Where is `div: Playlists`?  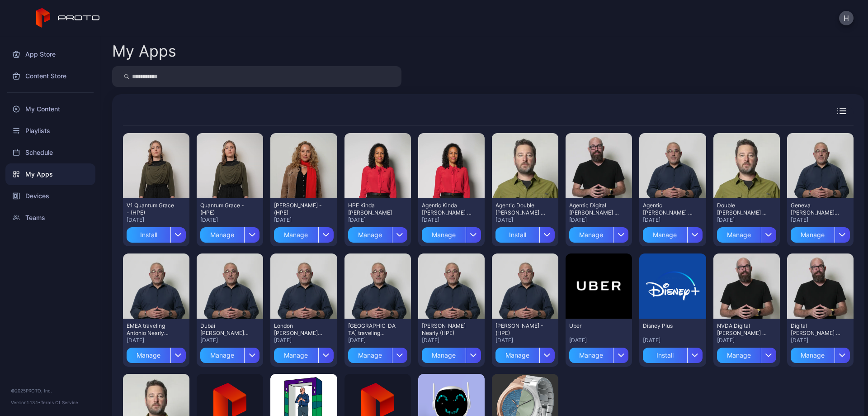 div: Playlists is located at coordinates (50, 131).